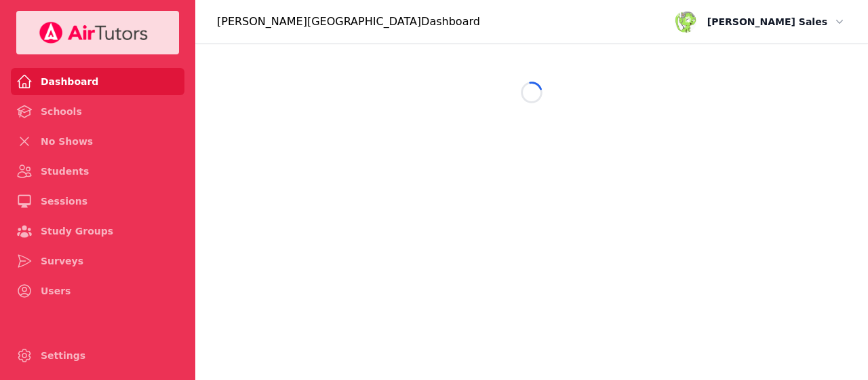 The height and width of the screenshot is (380, 868). Describe the element at coordinates (98, 111) in the screenshot. I see `a: Schools` at that location.